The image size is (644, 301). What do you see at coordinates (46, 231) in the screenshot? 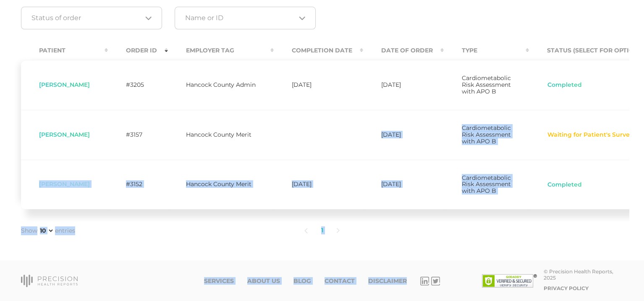
I see `select: Showentries` at bounding box center [46, 231].